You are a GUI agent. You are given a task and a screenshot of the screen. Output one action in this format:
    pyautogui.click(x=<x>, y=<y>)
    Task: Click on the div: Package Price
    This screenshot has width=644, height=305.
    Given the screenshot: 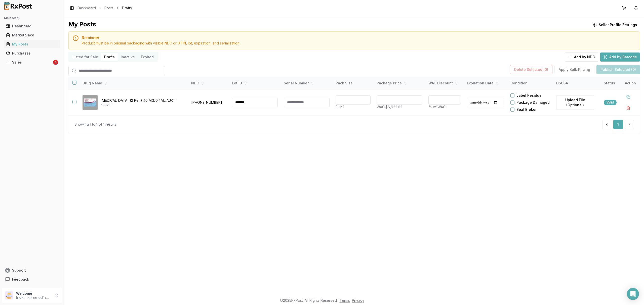 What is the action you would take?
    pyautogui.click(x=399, y=83)
    